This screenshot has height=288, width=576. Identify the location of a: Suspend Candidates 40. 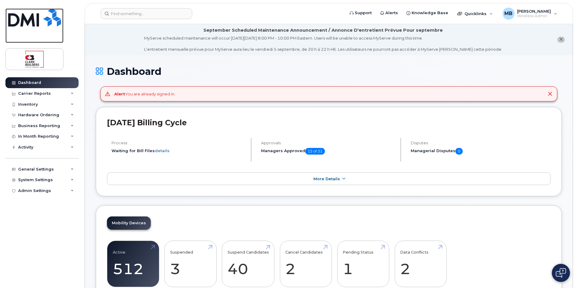
(248, 264).